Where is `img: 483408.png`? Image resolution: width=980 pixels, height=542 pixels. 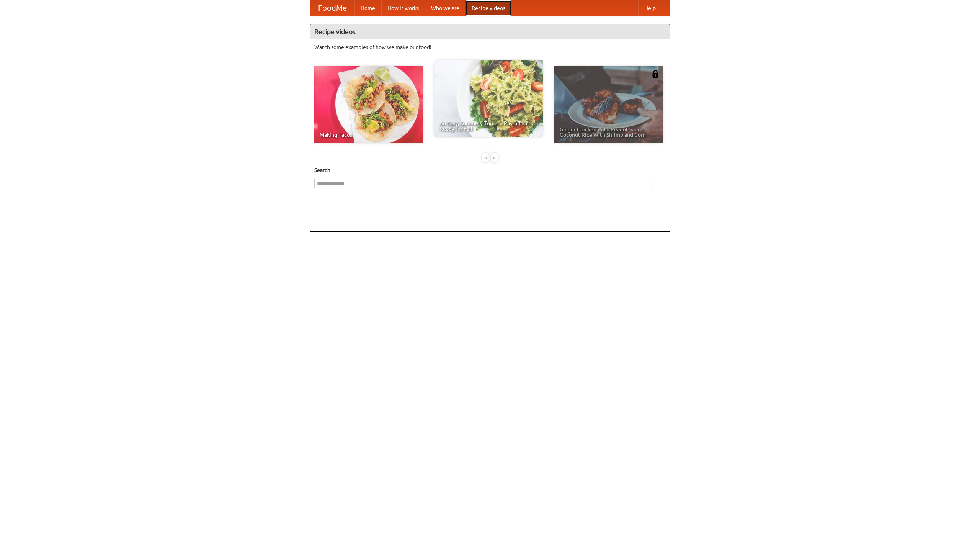
img: 483408.png is located at coordinates (655, 74).